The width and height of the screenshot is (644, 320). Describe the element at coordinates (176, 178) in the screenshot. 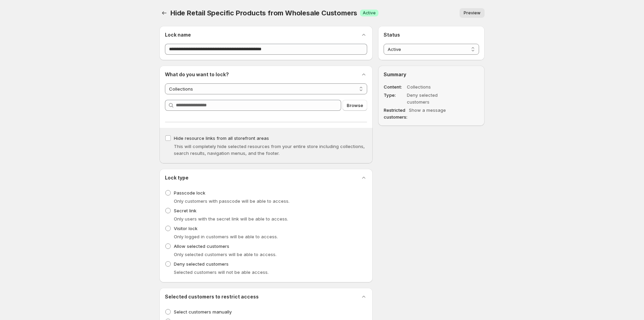

I see `h2: Lock type` at that location.